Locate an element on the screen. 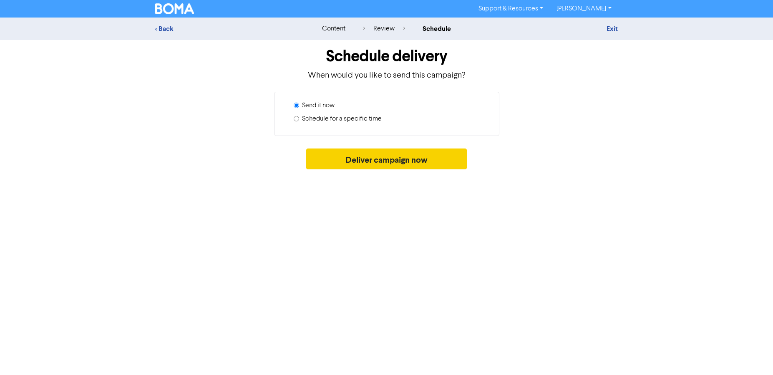 The width and height of the screenshot is (773, 375). h1: Schedule delivery is located at coordinates (387, 56).